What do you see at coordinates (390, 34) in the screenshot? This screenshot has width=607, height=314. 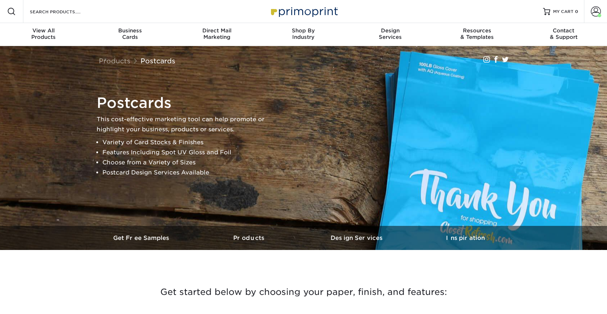 I see `div: Services` at bounding box center [390, 34].